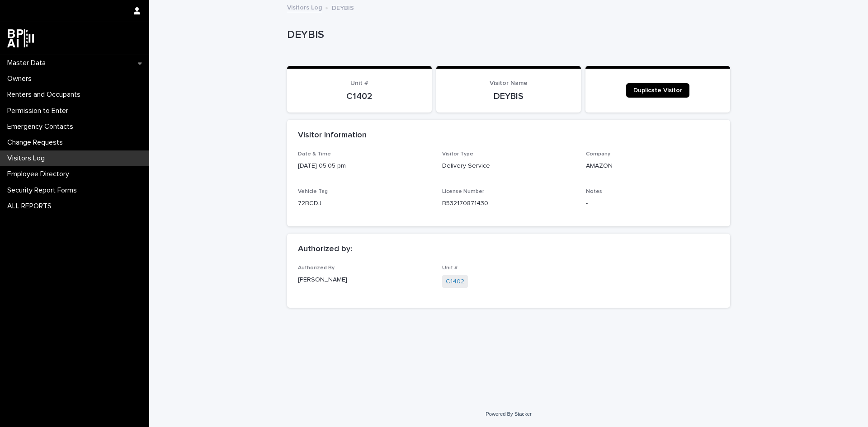  Describe the element at coordinates (31, 206) in the screenshot. I see `p: ALL REPORTS` at that location.